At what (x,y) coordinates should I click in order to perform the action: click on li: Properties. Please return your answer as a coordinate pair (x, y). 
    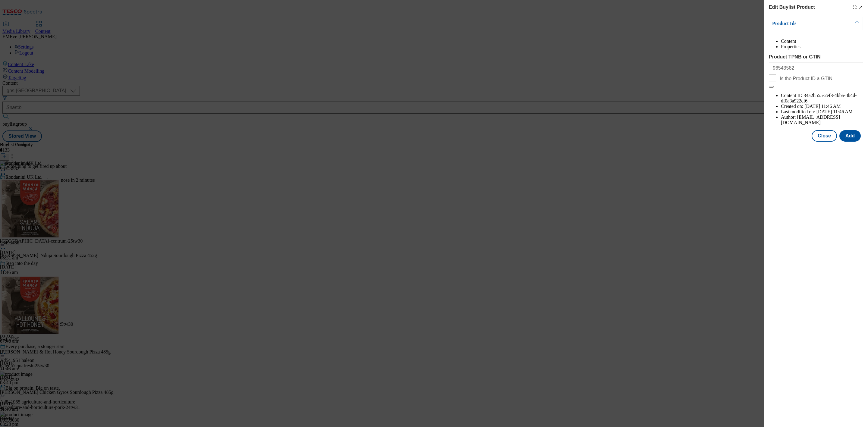
    Looking at the image, I should click on (822, 47).